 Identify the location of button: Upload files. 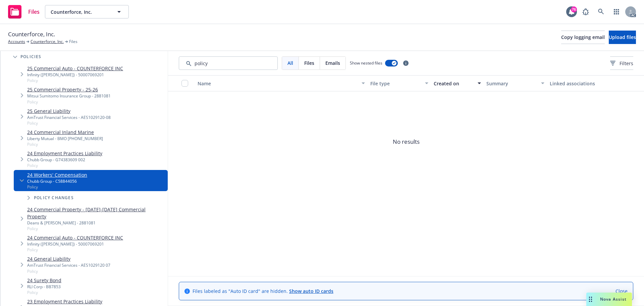
(622, 37).